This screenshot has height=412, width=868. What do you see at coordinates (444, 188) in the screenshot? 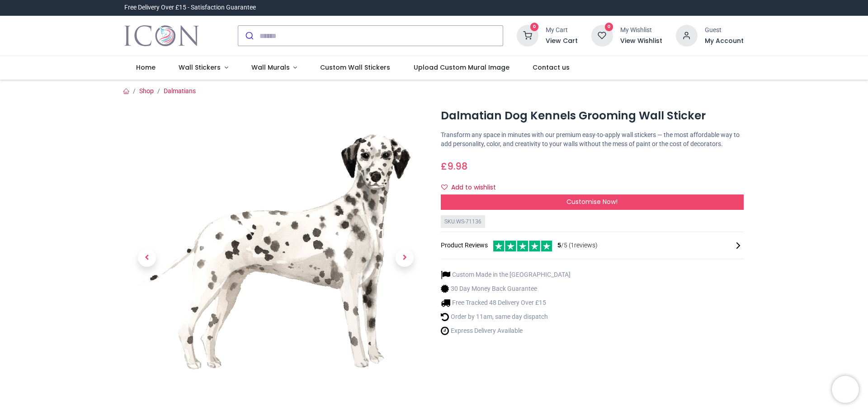
I see `i: Add to wishlist` at bounding box center [444, 188].